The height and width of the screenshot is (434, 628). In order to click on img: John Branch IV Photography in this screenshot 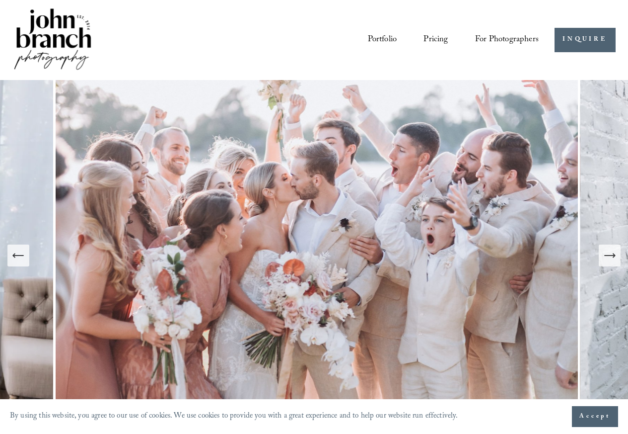, I will do `click(53, 40)`.